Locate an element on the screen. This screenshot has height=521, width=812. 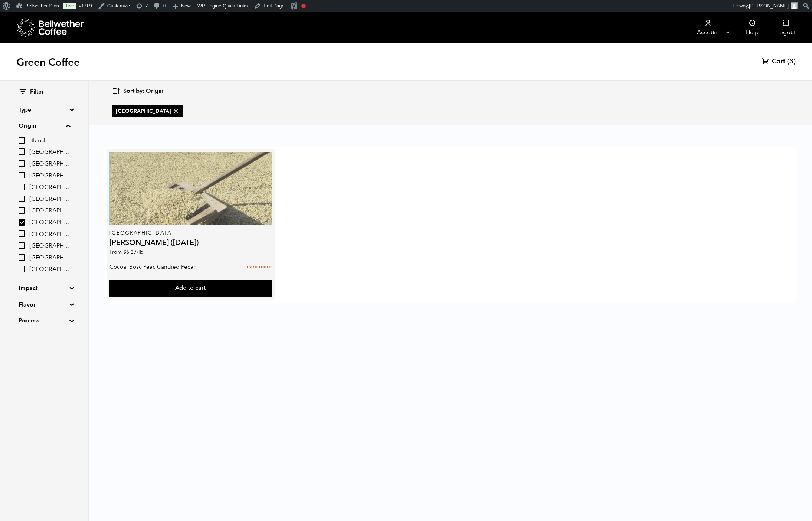
span: Blend is located at coordinates (50, 141).